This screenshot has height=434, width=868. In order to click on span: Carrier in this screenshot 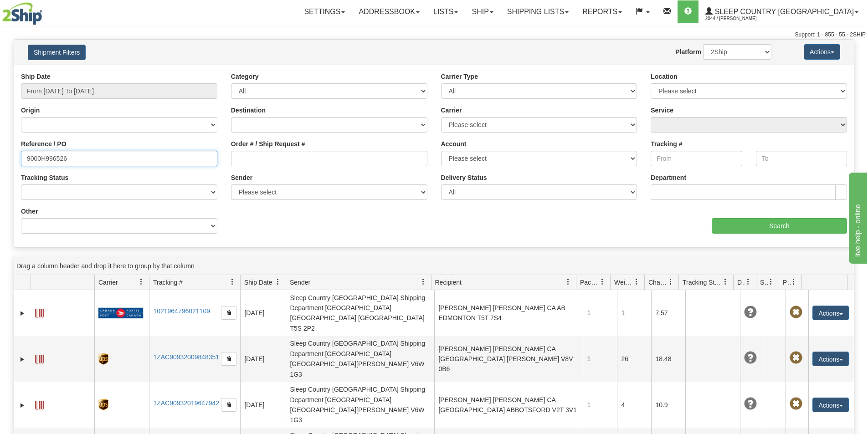, I will do `click(108, 282)`.